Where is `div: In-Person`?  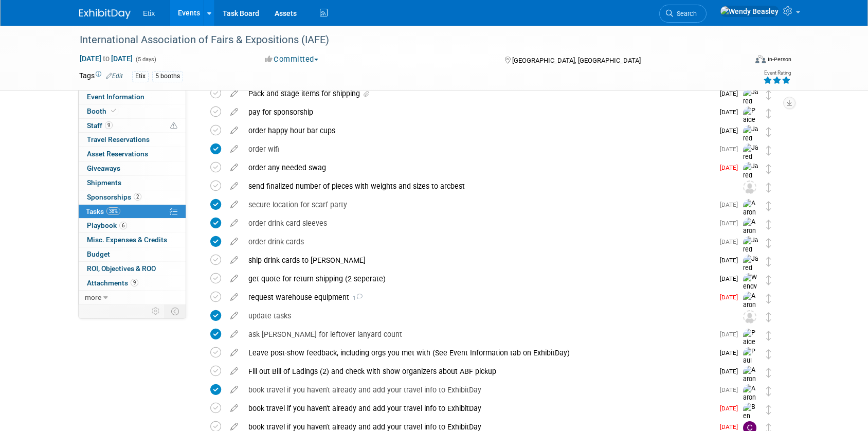
div: In-Person is located at coordinates (779, 59).